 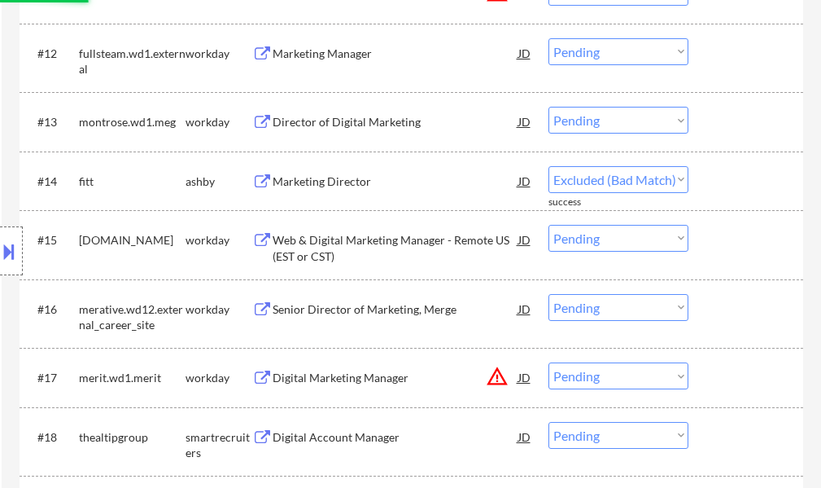 I want to click on div: thealtipgroup, so click(x=132, y=437).